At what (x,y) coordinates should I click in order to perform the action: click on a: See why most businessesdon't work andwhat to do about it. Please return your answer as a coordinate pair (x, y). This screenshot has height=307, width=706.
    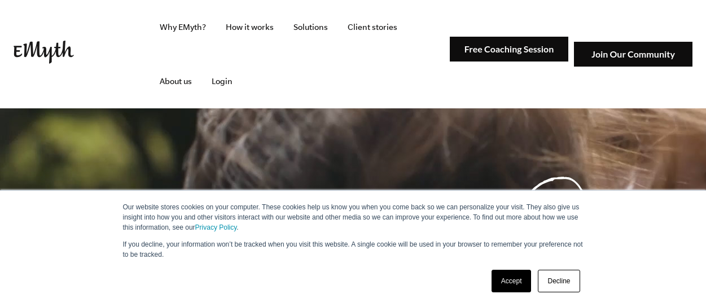
    Looking at the image, I should click on (556, 228).